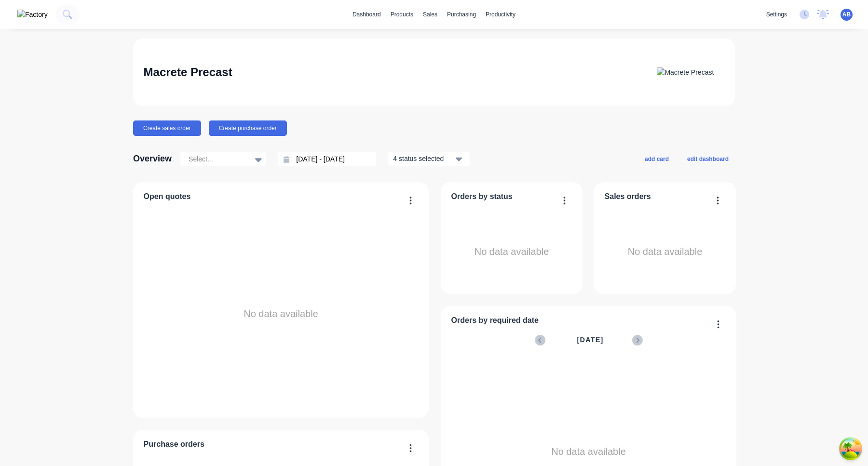 The height and width of the screenshot is (466, 868). Describe the element at coordinates (495, 320) in the screenshot. I see `span: Orders by required date` at that location.